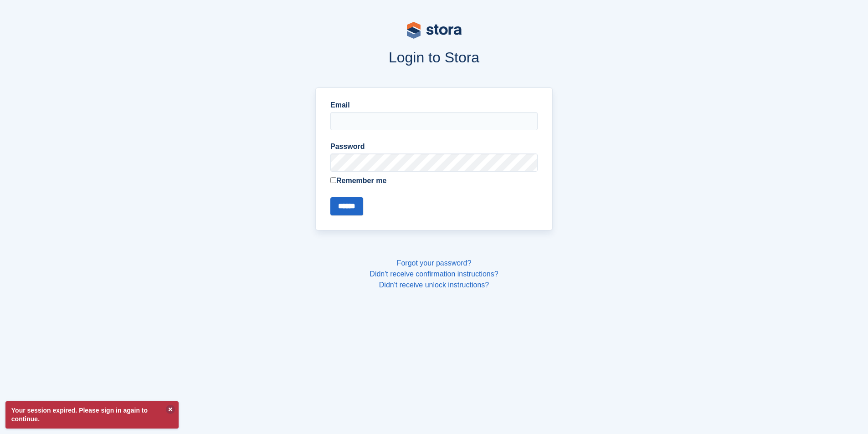  I want to click on h1: Login to Stora, so click(434, 58).